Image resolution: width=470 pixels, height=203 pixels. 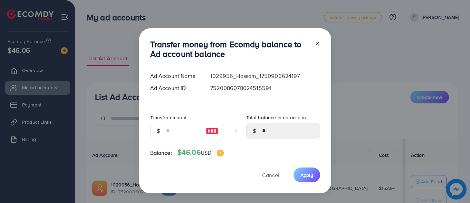 I want to click on span: Cancel, so click(x=271, y=175).